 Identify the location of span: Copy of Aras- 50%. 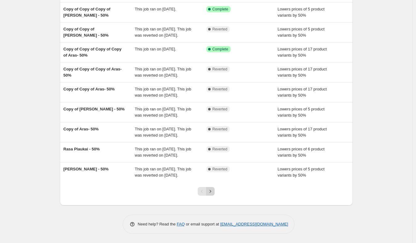
(81, 129).